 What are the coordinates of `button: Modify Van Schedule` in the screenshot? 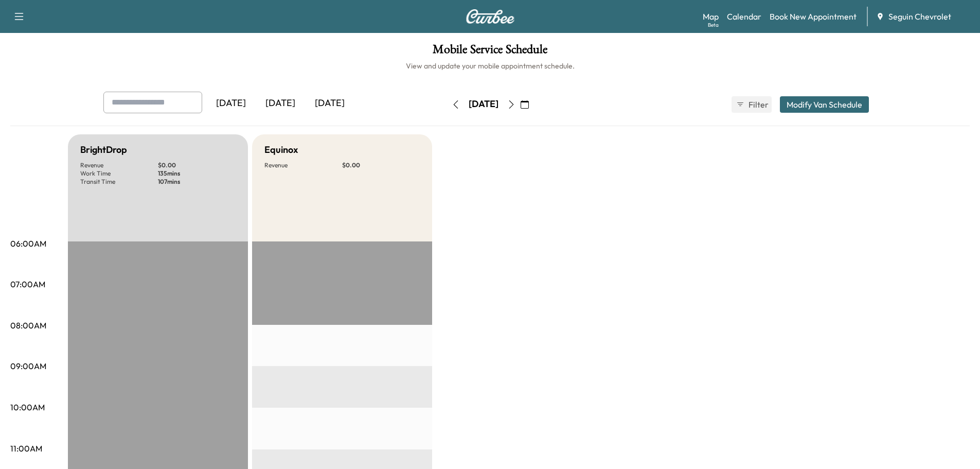 It's located at (824, 105).